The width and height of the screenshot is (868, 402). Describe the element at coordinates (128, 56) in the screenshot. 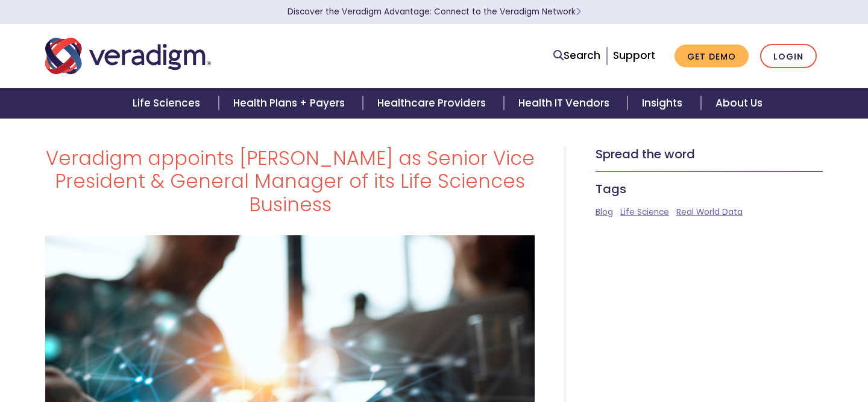

I see `img: Veradigm logo` at that location.